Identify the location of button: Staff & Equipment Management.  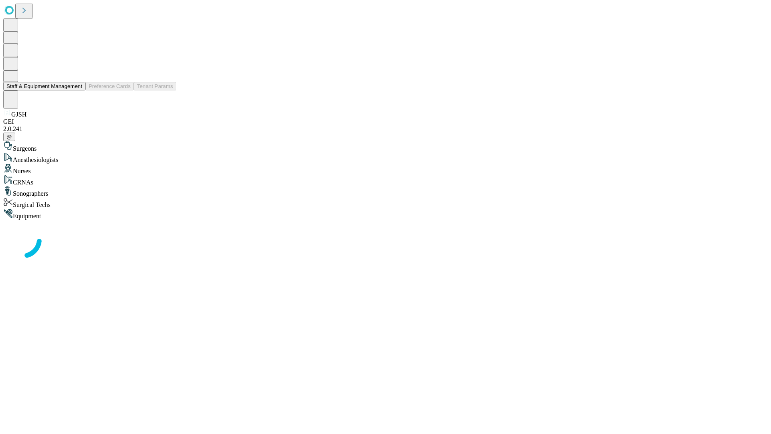
(44, 86).